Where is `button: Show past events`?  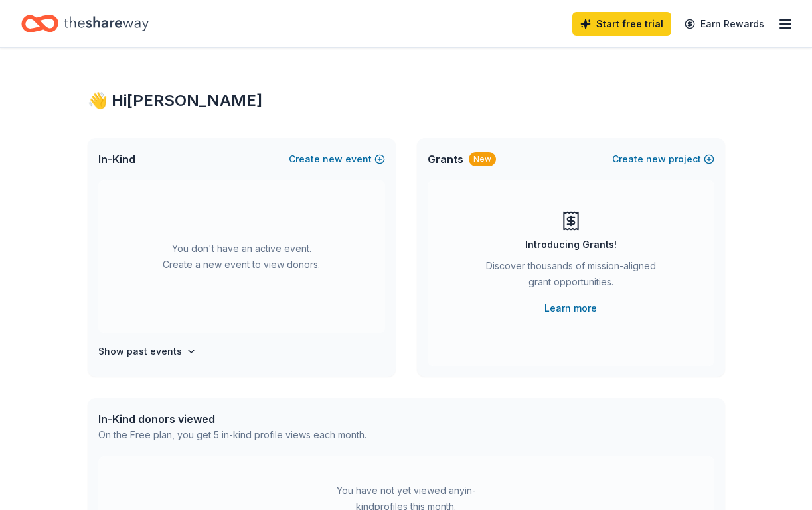 button: Show past events is located at coordinates (147, 351).